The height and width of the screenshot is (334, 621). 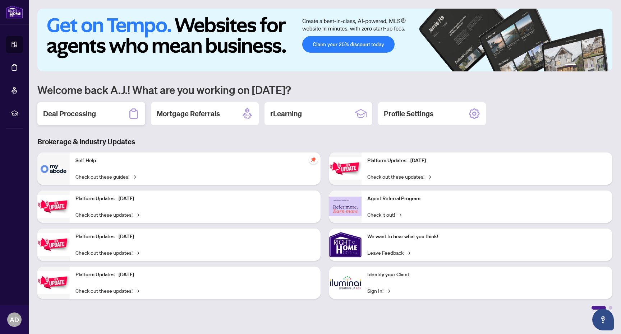 What do you see at coordinates (54, 283) in the screenshot?
I see `img: Platform Updates - July 8, 2025` at bounding box center [54, 283].